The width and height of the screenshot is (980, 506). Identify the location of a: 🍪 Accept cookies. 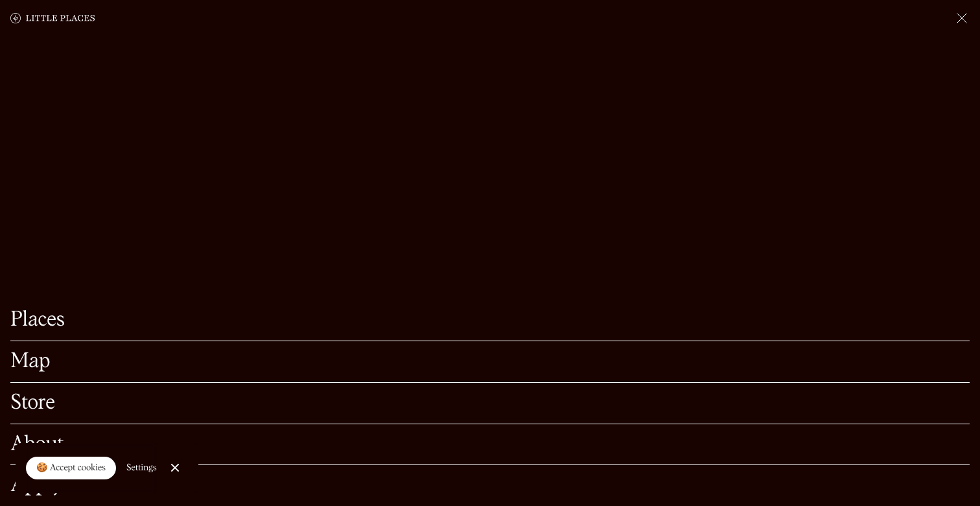
(70, 469).